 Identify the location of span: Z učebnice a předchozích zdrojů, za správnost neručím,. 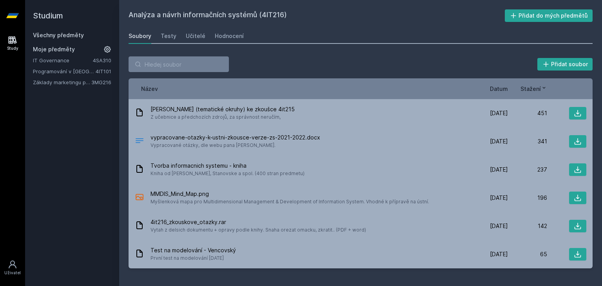
(223, 117).